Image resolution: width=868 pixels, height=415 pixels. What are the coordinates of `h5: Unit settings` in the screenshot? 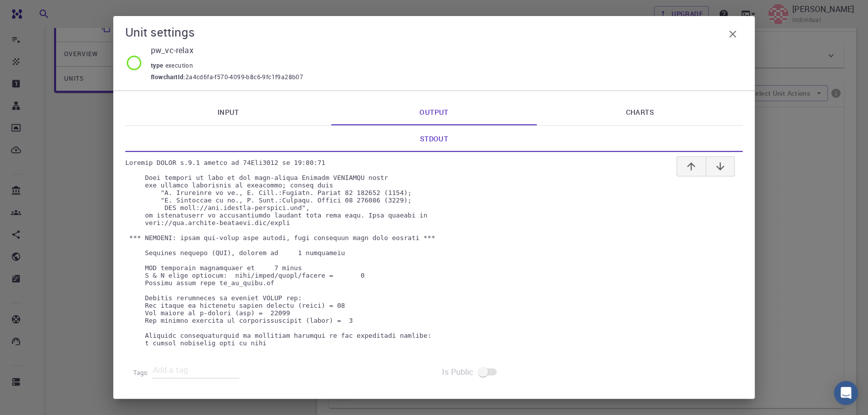 It's located at (159, 32).